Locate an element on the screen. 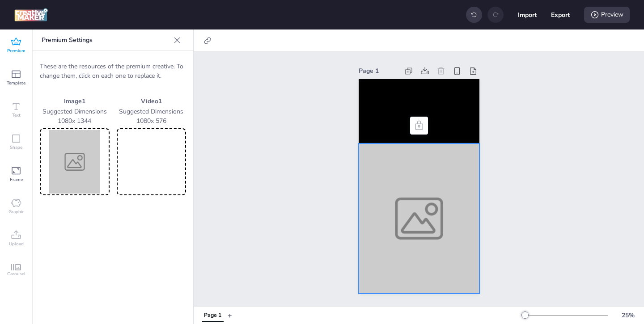 The image size is (644, 324). p: 1080 x 576 is located at coordinates (151, 121).